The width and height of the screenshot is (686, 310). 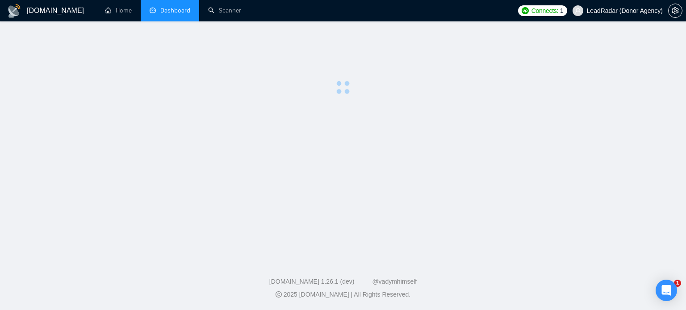 I want to click on a: searchScanner, so click(x=225, y=10).